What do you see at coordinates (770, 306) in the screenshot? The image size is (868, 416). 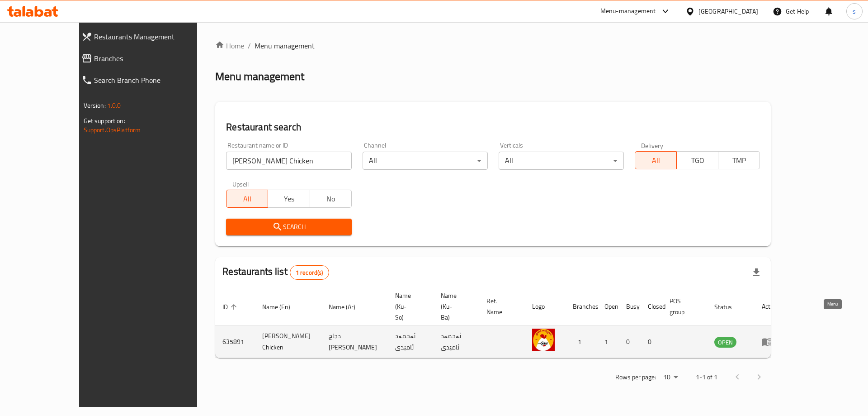 I see `th: Action` at bounding box center [770, 306].